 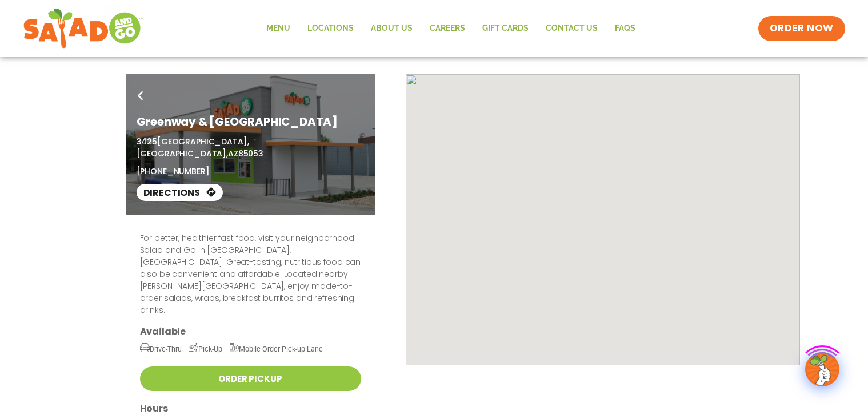 What do you see at coordinates (180, 193) in the screenshot?
I see `a: Directions` at bounding box center [180, 193].